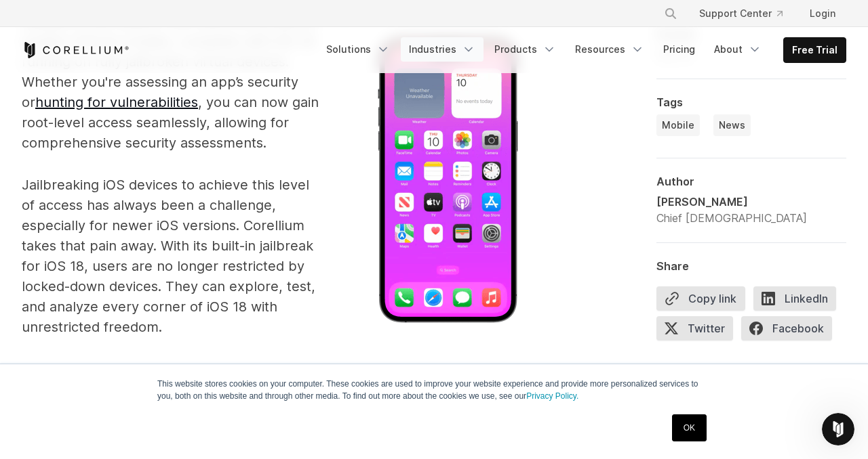  What do you see at coordinates (678, 125) in the screenshot?
I see `a: Mobile` at bounding box center [678, 125].